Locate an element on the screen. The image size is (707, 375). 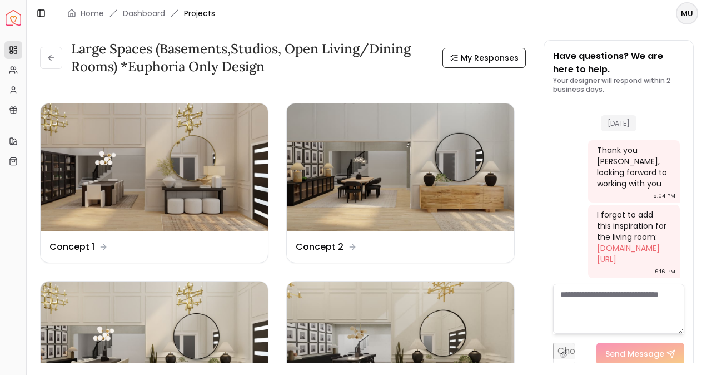
div: I forgot to add this inspiration for the living room: is located at coordinates (633, 237).